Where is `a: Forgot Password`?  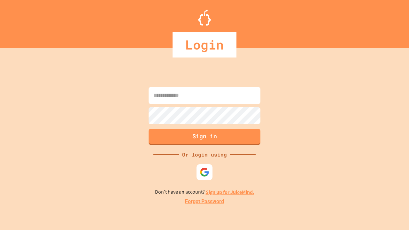 a: Forgot Password is located at coordinates (205, 202).